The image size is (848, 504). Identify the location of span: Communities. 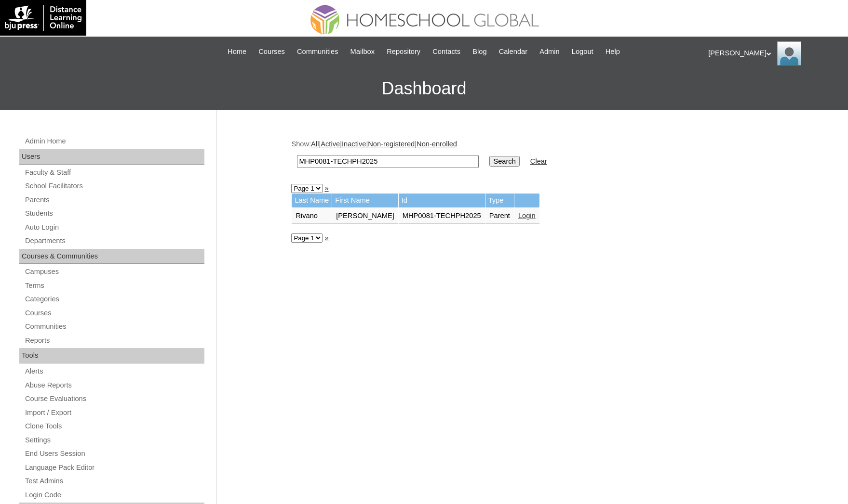
(318, 51).